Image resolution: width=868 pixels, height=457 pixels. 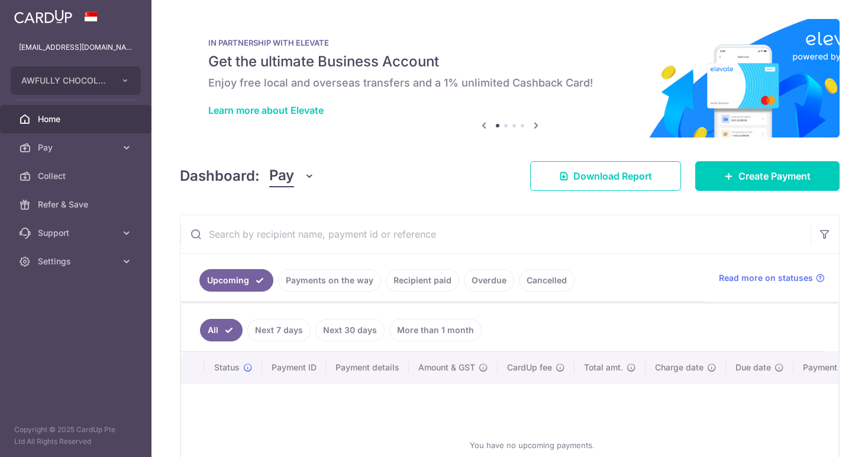 What do you see at coordinates (292, 176) in the screenshot?
I see `button: Pay` at bounding box center [292, 176].